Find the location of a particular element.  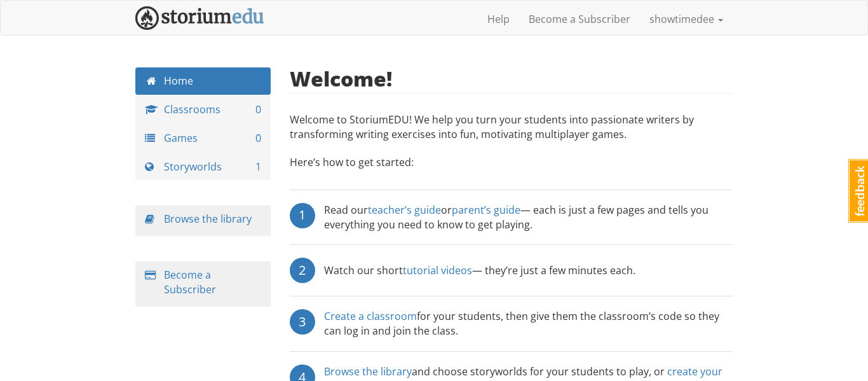

p: Welcome to StoriumEDU! We help you turn your students into passionate writers by transforming wri... is located at coordinates (511, 131).